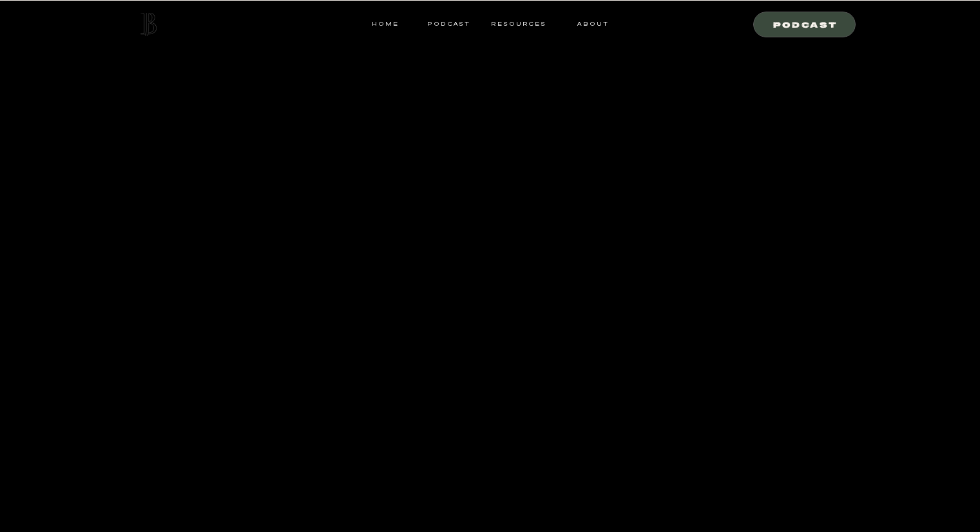 The height and width of the screenshot is (532, 980). Describe the element at coordinates (385, 24) in the screenshot. I see `nav: HOME` at that location.